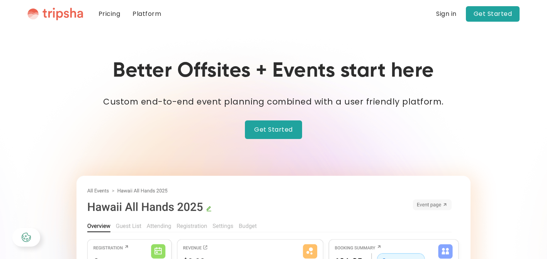 Image resolution: width=547 pixels, height=259 pixels. I want to click on a: home, so click(55, 14).